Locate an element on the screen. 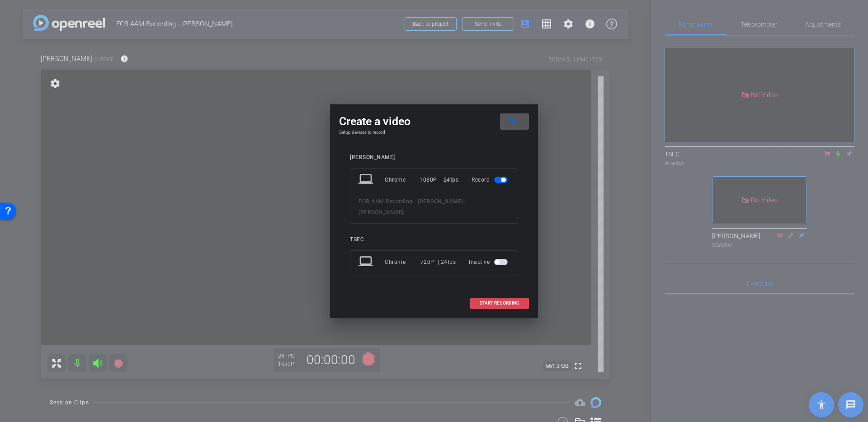 The height and width of the screenshot is (422, 868). div: 1080P | 24fps is located at coordinates (439, 180).